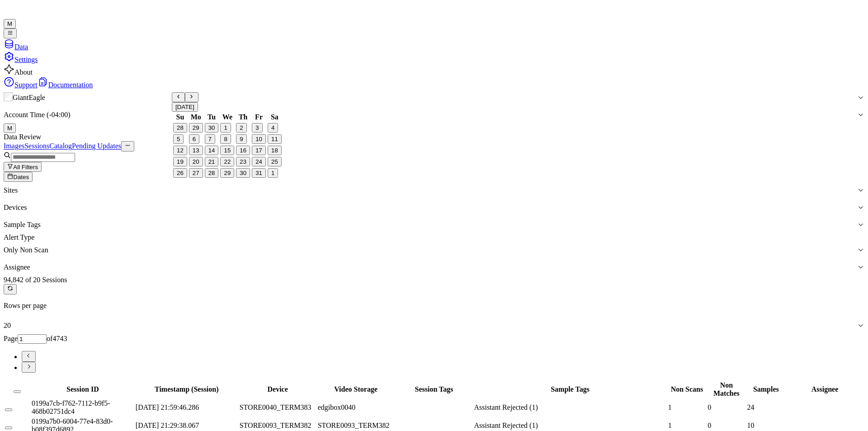  What do you see at coordinates (273, 127) in the screenshot?
I see `button: Saturday, October 4th, 2025` at bounding box center [273, 127].